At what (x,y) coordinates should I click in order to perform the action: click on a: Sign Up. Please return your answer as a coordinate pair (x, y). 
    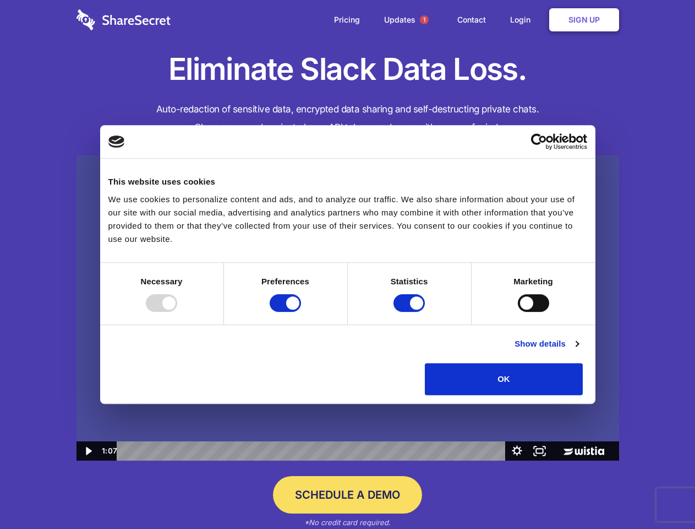
    Looking at the image, I should click on (584, 20).